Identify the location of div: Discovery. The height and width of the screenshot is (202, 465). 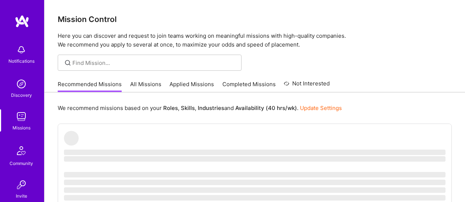
(21, 95).